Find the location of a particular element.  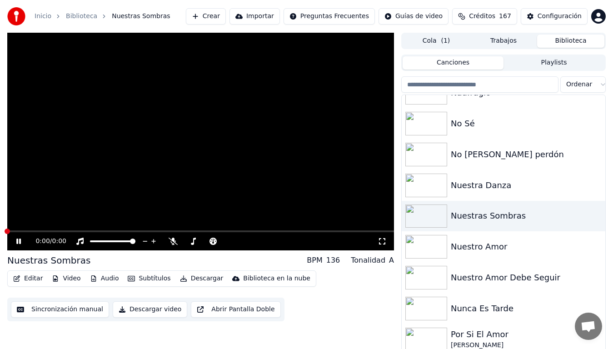

div: No Sé is located at coordinates (526, 124).